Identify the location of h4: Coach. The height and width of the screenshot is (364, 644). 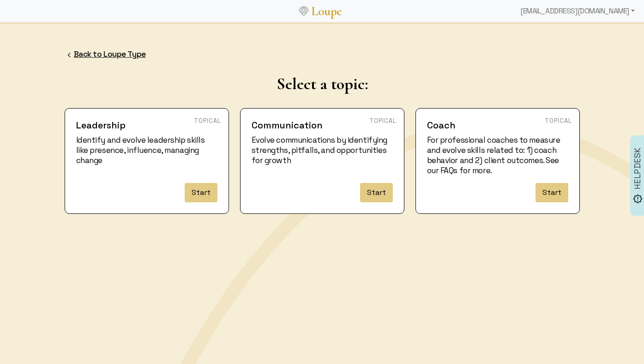
(498, 125).